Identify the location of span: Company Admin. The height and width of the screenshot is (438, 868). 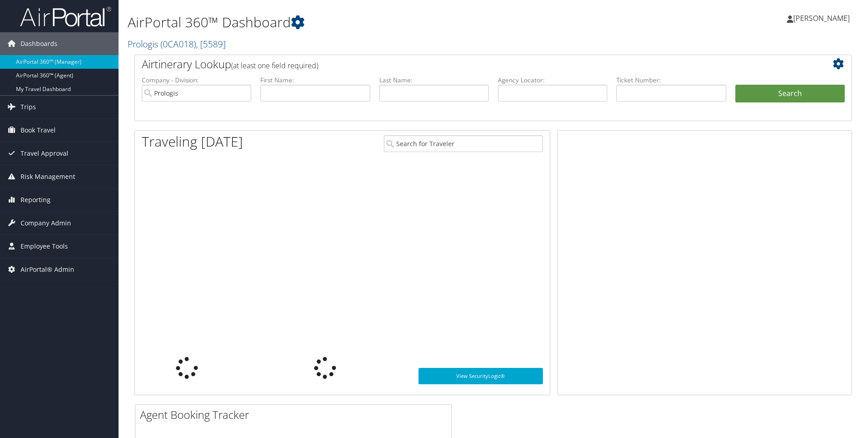
(46, 223).